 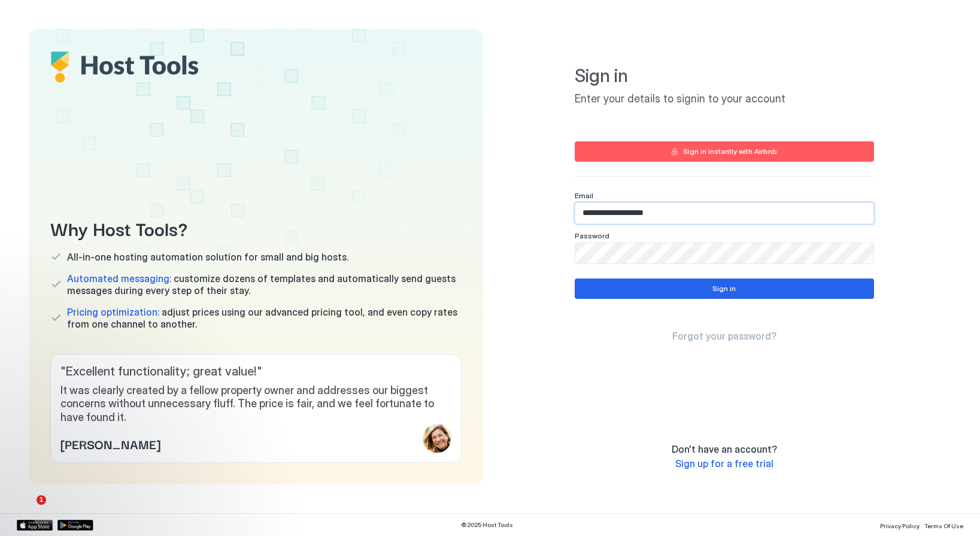 I want to click on a: Google Play Store, so click(x=76, y=525).